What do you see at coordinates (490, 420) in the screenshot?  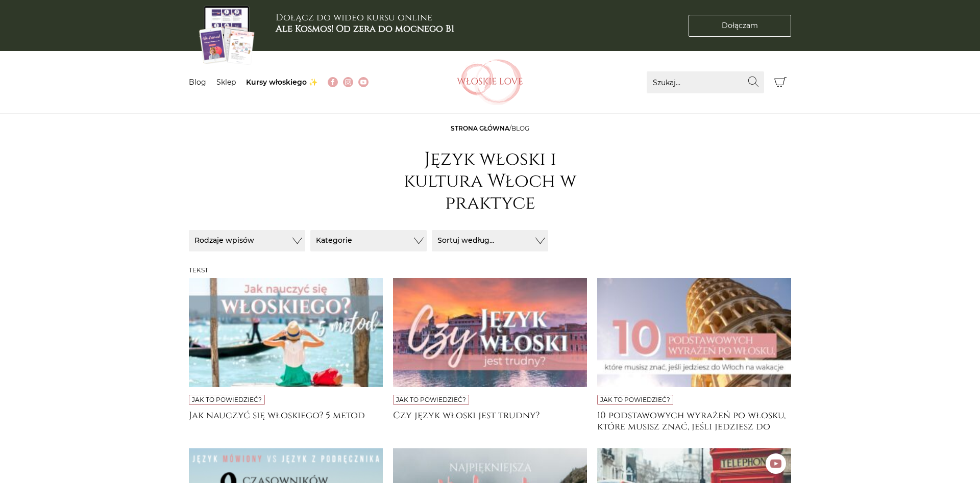 I see `a: Czy język włoski jest trudny?` at bounding box center [490, 420].